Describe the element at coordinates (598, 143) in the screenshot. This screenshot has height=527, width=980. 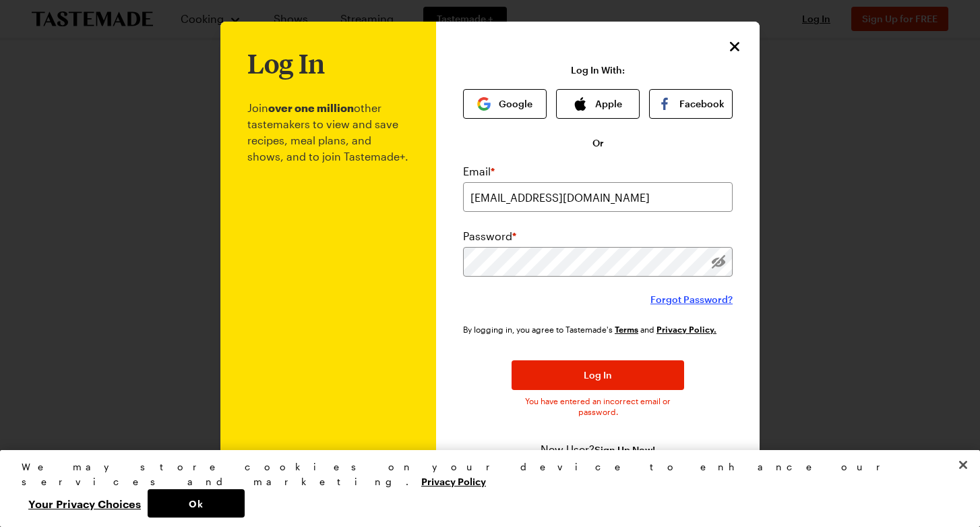
I see `span: Or` at that location.